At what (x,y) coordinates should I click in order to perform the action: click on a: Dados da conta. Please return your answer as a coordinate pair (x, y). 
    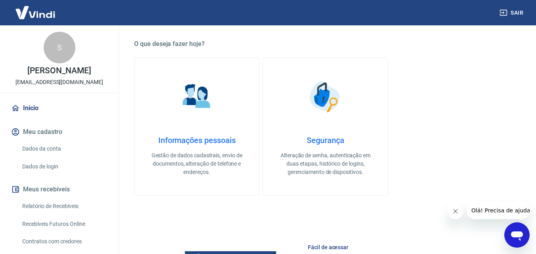
    Looking at the image, I should click on (64, 149).